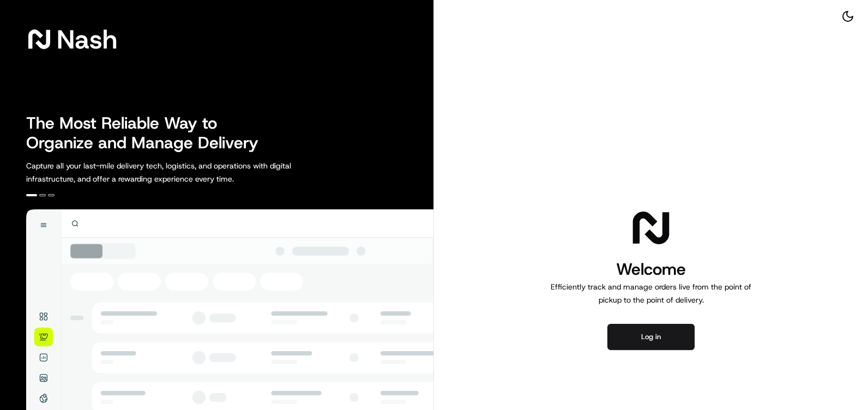  I want to click on p: Capture all your last-mile delivery tech, logistics, and operations with digital infrastructure, ..., so click(183, 172).